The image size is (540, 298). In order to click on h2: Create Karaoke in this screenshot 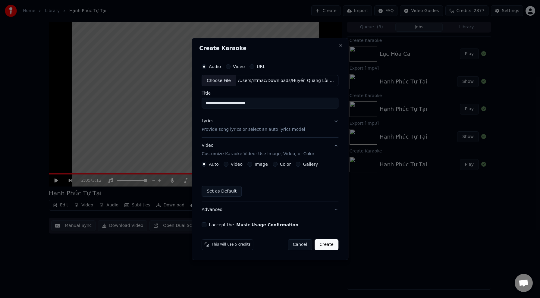, I will do `click(270, 48)`.